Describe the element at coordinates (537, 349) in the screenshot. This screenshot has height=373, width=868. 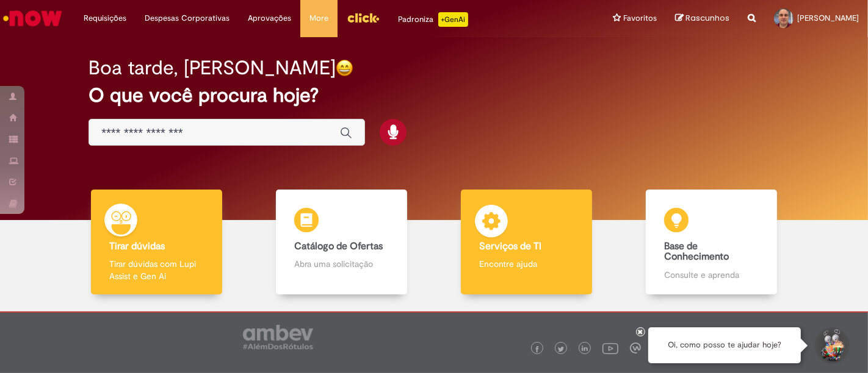
I see `img: logo_footer_facebook.png` at that location.